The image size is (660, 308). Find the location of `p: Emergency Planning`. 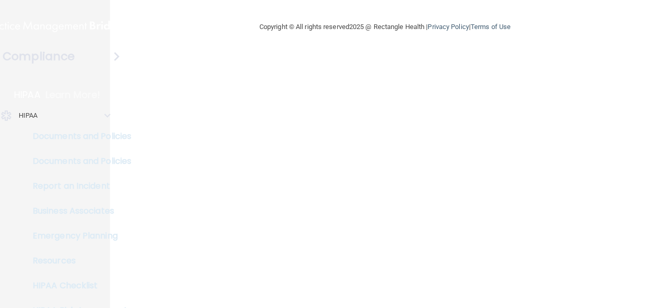

p: Emergency Planning is located at coordinates (77, 236).